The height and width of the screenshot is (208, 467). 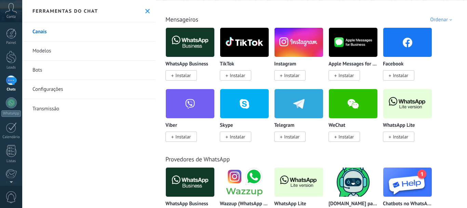 What do you see at coordinates (301, 58) in the screenshot?
I see `div: Instagram` at bounding box center [301, 58].